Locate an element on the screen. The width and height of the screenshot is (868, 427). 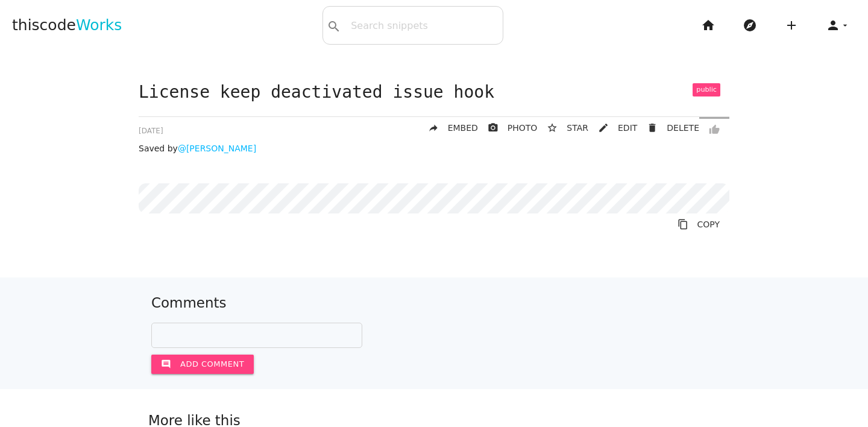
i: search is located at coordinates (333, 27).